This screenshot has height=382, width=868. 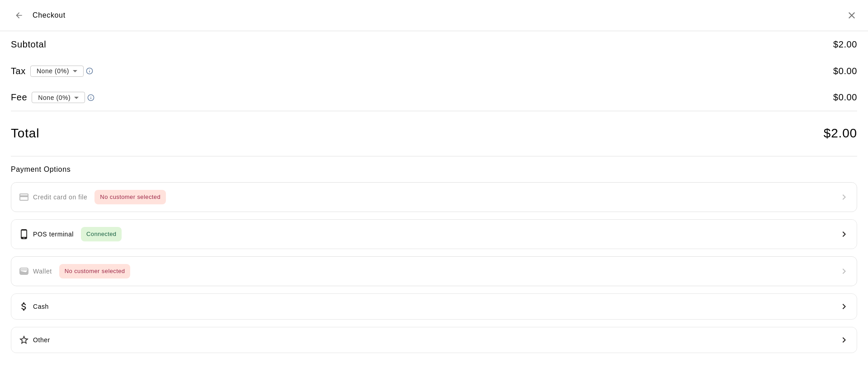 I want to click on button: Cash, so click(x=434, y=307).